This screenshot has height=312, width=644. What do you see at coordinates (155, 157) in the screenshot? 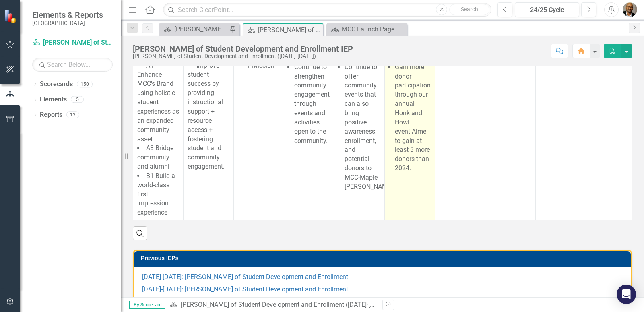
I see `span: A3 Bridge community and alumni` at bounding box center [155, 157].